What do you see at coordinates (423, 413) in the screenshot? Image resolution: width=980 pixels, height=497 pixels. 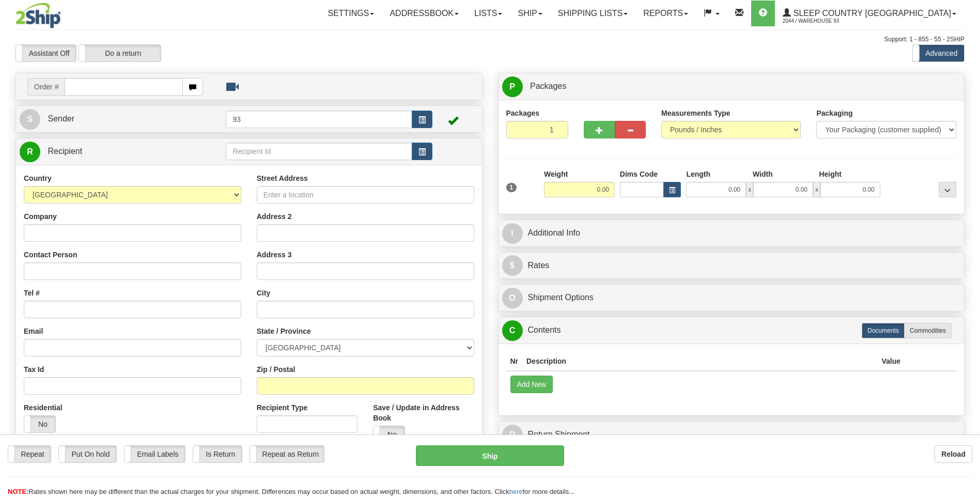 I see `label: Save / Update in Address Book` at bounding box center [423, 413].